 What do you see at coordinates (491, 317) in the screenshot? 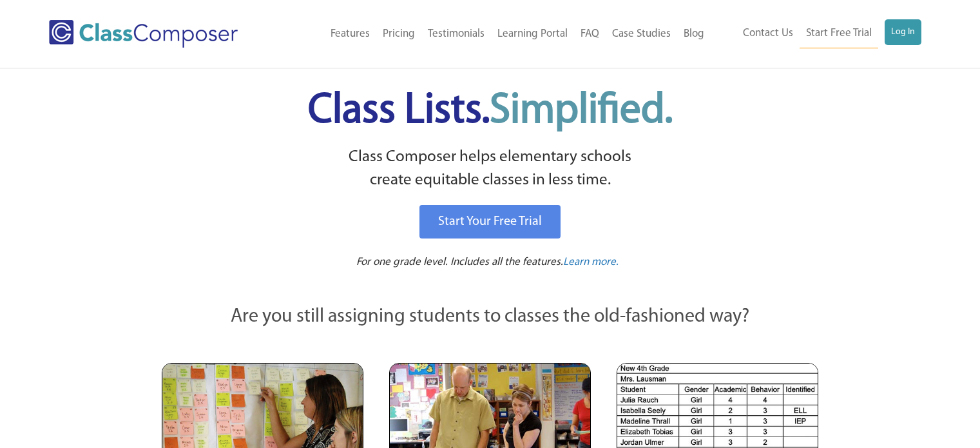
I see `p: Are you still assigning students to classes the old-fashioned way?` at bounding box center [491, 317].